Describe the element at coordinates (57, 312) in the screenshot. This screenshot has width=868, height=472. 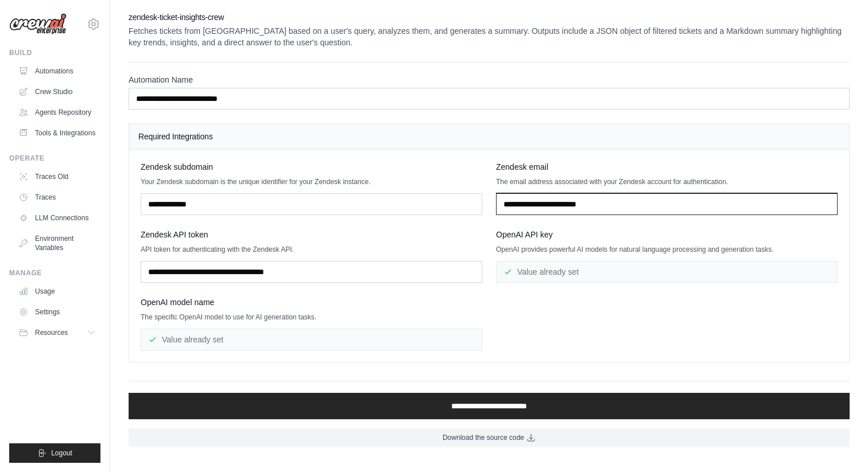
I see `a: Settings` at that location.